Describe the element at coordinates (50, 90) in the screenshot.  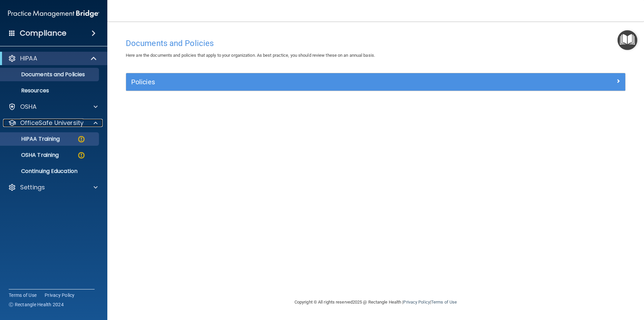
I see `p: Resources` at that location.